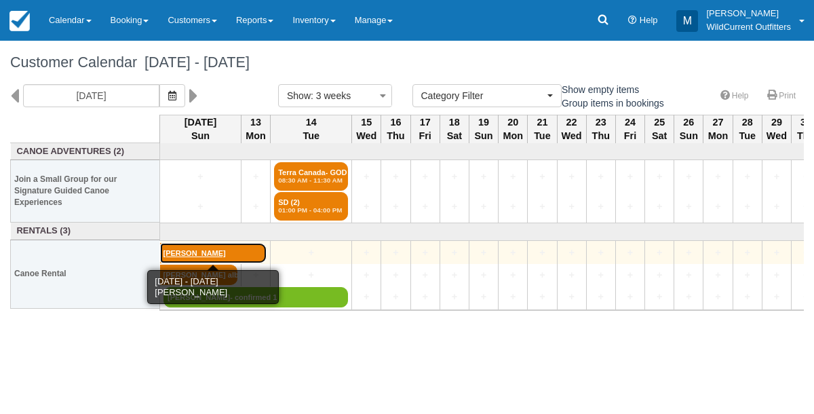 This screenshot has height=414, width=814. Describe the element at coordinates (597, 90) in the screenshot. I see `label: Show empty items` at that location.